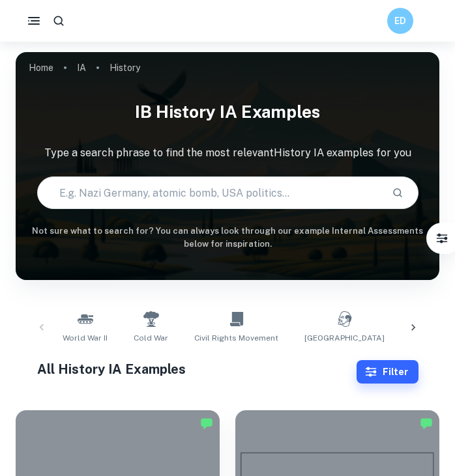 Image resolution: width=455 pixels, height=476 pixels. Describe the element at coordinates (85, 338) in the screenshot. I see `span: World War II` at that location.